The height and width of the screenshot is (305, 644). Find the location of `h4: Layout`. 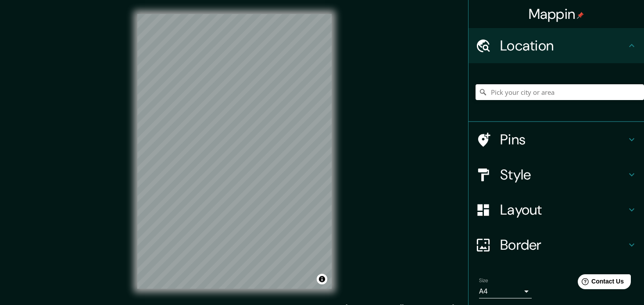

h4: Layout is located at coordinates (563, 209).